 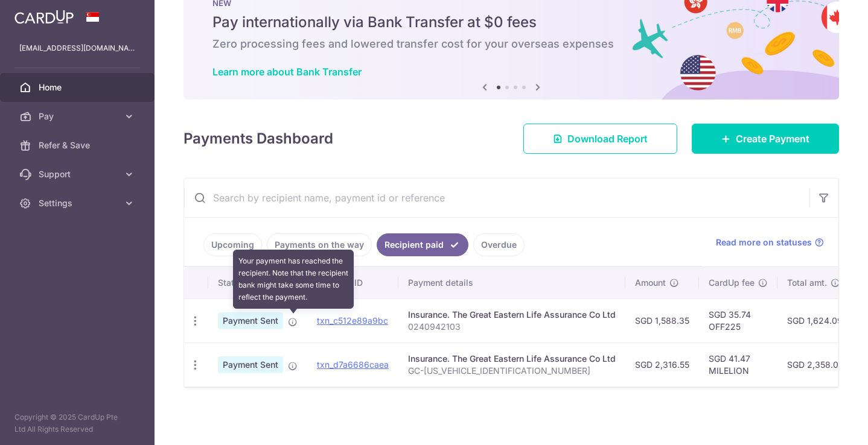 What do you see at coordinates (738, 364) in the screenshot?
I see `td: SGD 41.47 MILELION` at bounding box center [738, 364].